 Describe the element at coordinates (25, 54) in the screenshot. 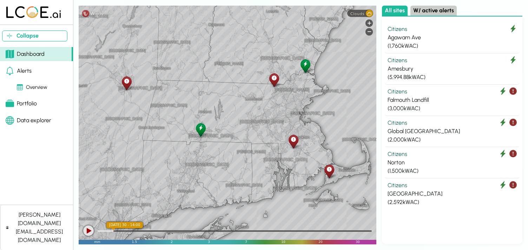

I see `div: Dashboard` at that location.